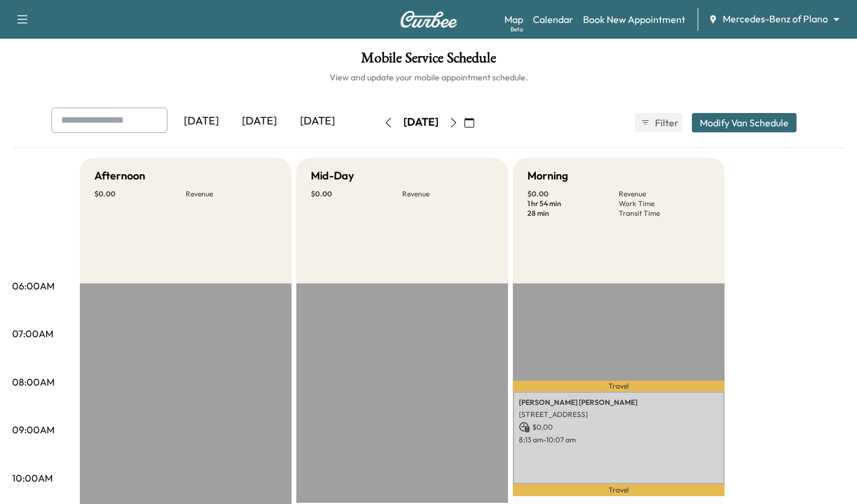 The width and height of the screenshot is (857, 504). I want to click on p: 10:00AM, so click(32, 479).